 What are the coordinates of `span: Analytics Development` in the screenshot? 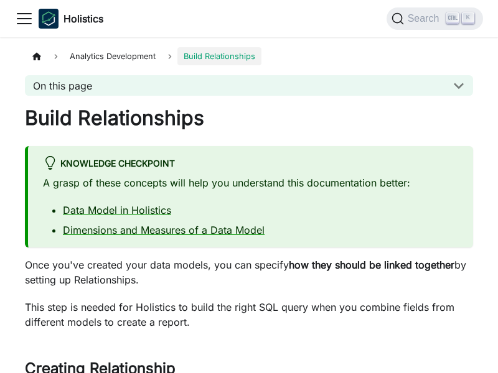 It's located at (113, 56).